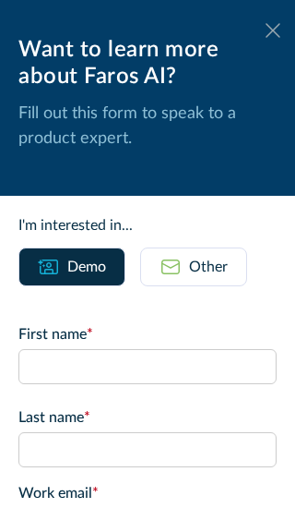 The height and width of the screenshot is (508, 295). Describe the element at coordinates (148, 334) in the screenshot. I see `label: First name` at that location.